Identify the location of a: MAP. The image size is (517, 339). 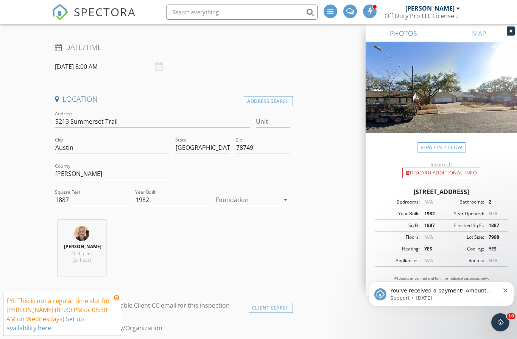
(479, 33).